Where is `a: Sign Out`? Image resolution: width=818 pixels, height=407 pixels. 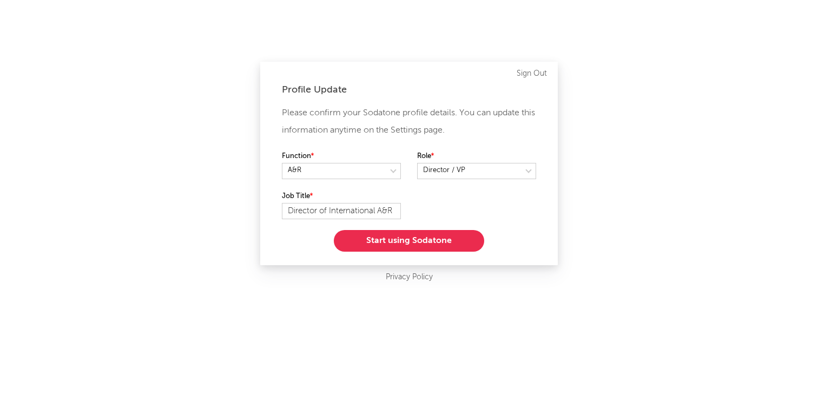 a: Sign Out is located at coordinates (532, 74).